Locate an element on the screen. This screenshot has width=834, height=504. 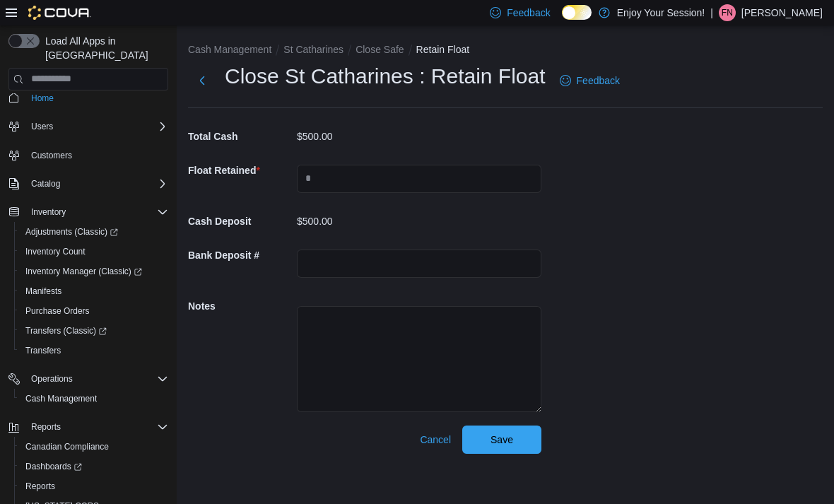
button: Cancel is located at coordinates (436, 439).